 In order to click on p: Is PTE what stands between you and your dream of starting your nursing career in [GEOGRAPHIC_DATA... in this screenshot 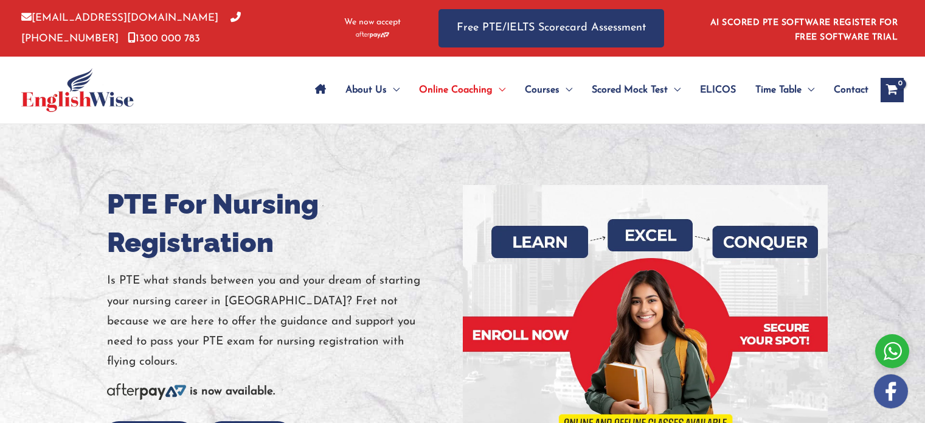, I will do `click(280, 321)`.